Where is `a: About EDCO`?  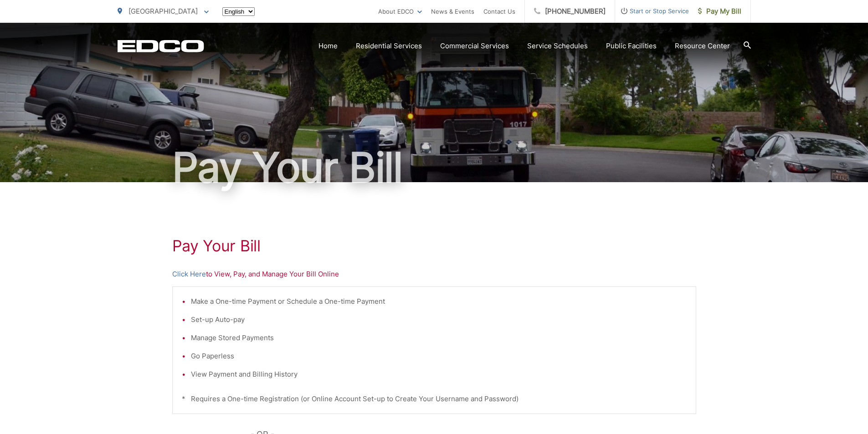 a: About EDCO is located at coordinates (400, 11).